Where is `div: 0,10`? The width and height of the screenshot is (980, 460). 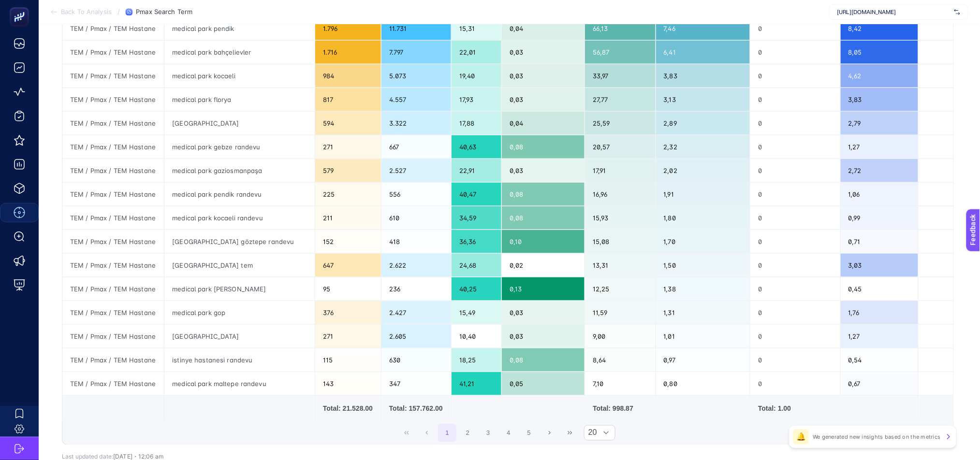 div: 0,10 is located at coordinates (543, 242).